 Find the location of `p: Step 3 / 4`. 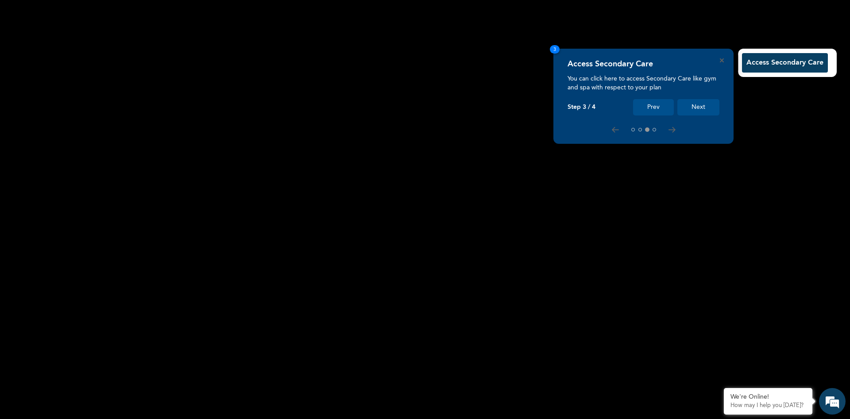

p: Step 3 / 4 is located at coordinates (581, 107).